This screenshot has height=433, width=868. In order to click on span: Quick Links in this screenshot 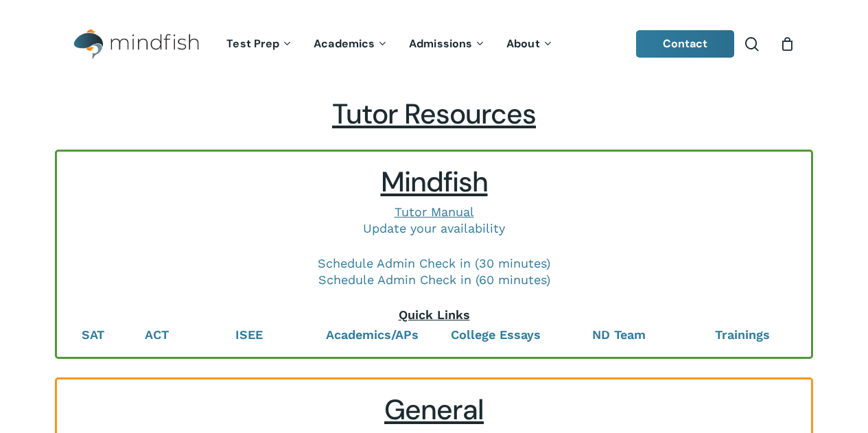, I will do `click(434, 315)`.